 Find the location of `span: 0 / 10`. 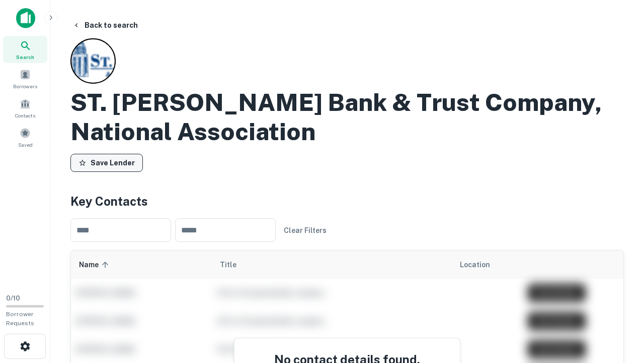

span: 0 / 10 is located at coordinates (13, 298).